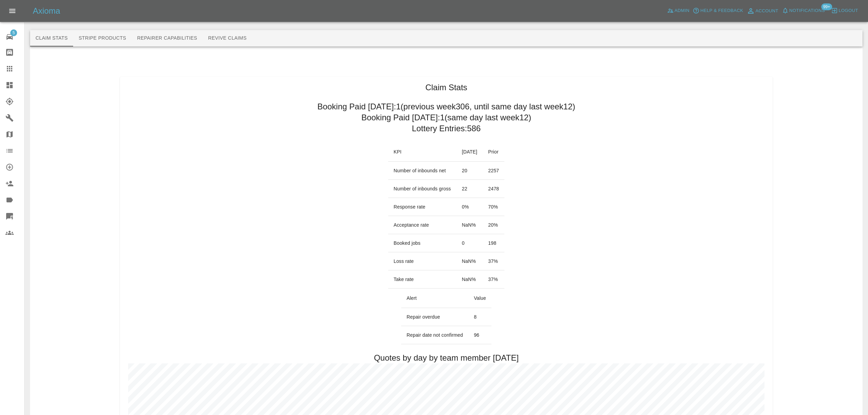 The width and height of the screenshot is (868, 415). Describe the element at coordinates (494, 225) in the screenshot. I see `td: 20 %` at that location.